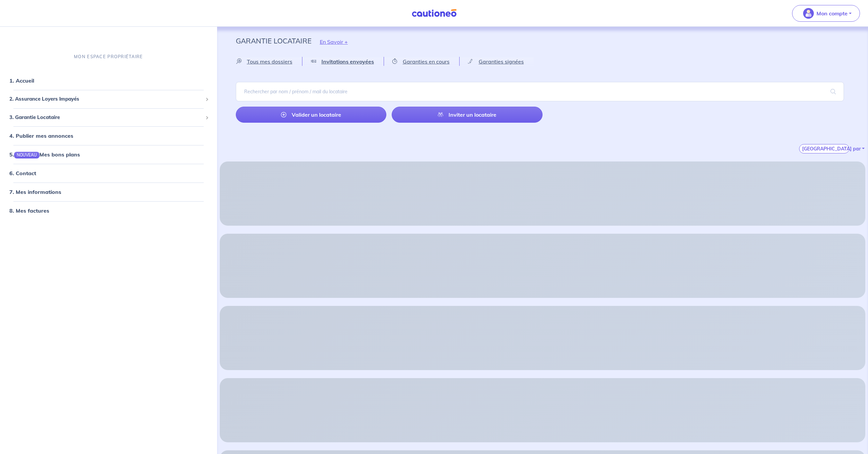 The image size is (868, 454). Describe the element at coordinates (334, 42) in the screenshot. I see `button: En Savoir +` at that location.